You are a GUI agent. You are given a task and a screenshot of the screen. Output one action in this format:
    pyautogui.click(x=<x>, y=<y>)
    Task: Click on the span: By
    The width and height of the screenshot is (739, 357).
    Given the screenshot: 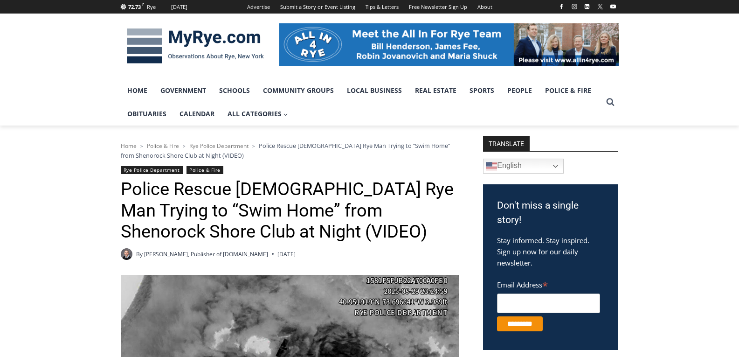 What is the action you would take?
    pyautogui.click(x=139, y=254)
    